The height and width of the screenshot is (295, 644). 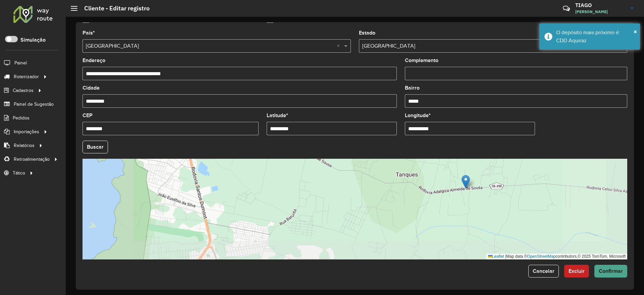 What do you see at coordinates (412, 88) in the screenshot?
I see `label: Bairro` at bounding box center [412, 88].